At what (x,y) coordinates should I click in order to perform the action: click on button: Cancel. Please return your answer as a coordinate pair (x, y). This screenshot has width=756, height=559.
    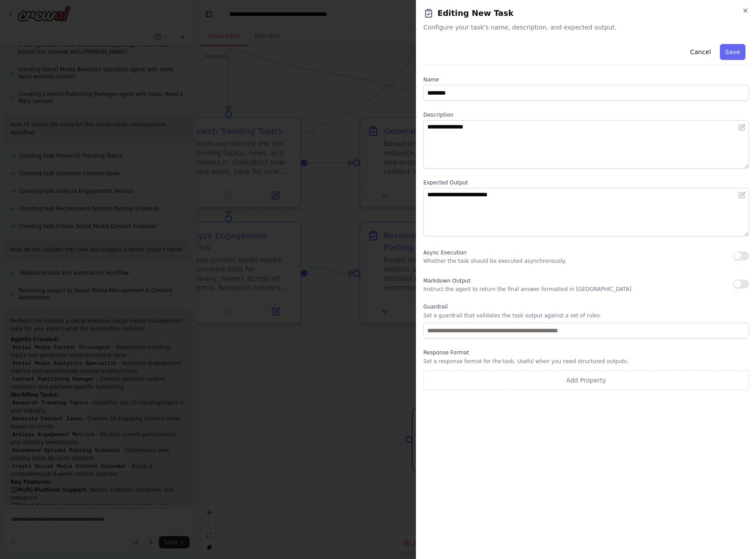
    Looking at the image, I should click on (700, 52).